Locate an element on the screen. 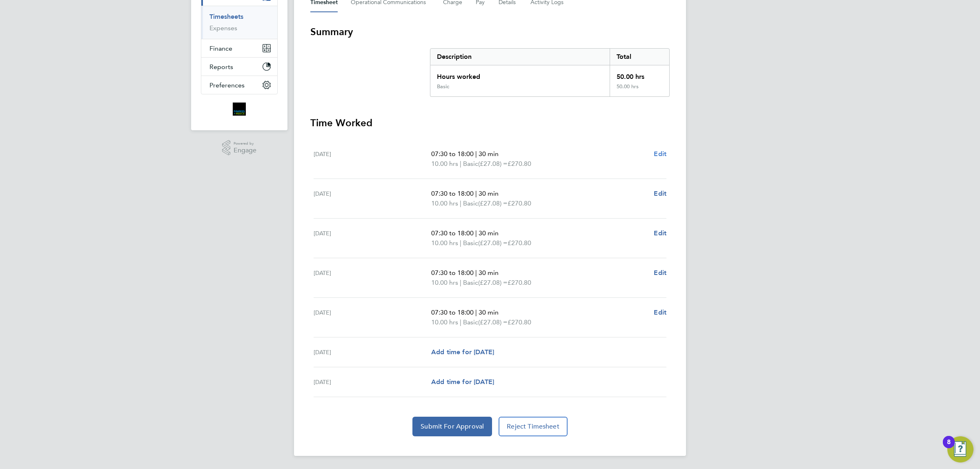  button: Preferences is located at coordinates (239, 85).